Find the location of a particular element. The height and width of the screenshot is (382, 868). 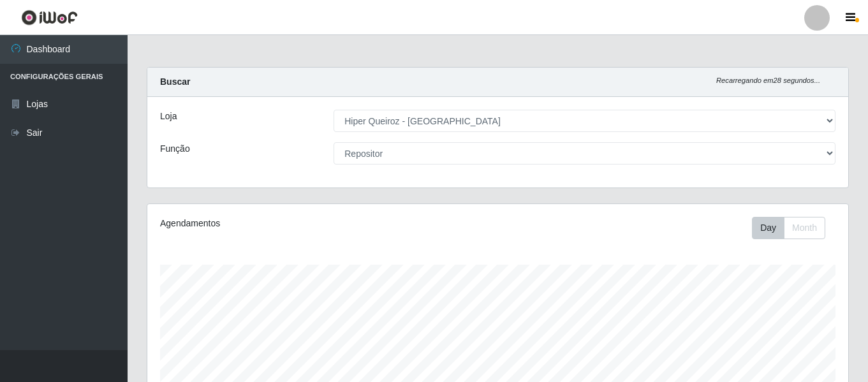

div: First group is located at coordinates (788, 228).